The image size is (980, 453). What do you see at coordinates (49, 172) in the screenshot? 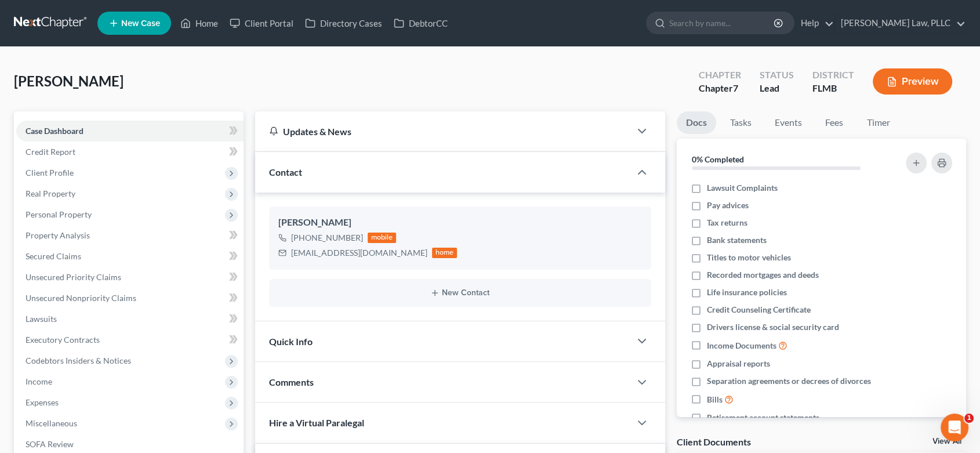
I see `span: Client Profile` at bounding box center [49, 172].